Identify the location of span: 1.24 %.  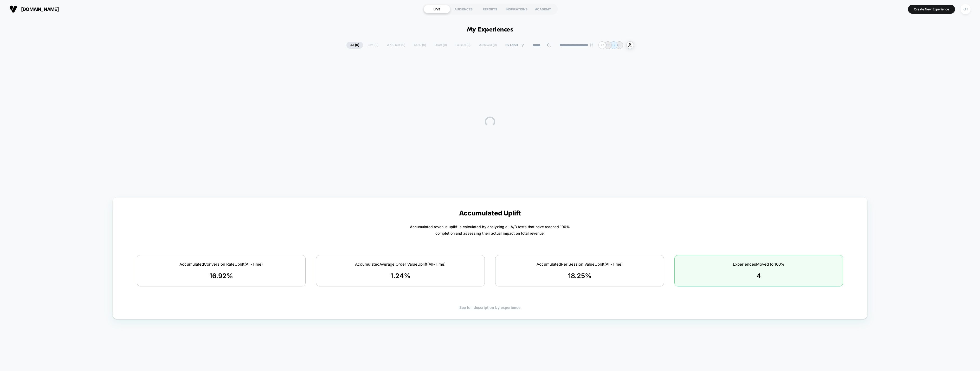
(401, 276).